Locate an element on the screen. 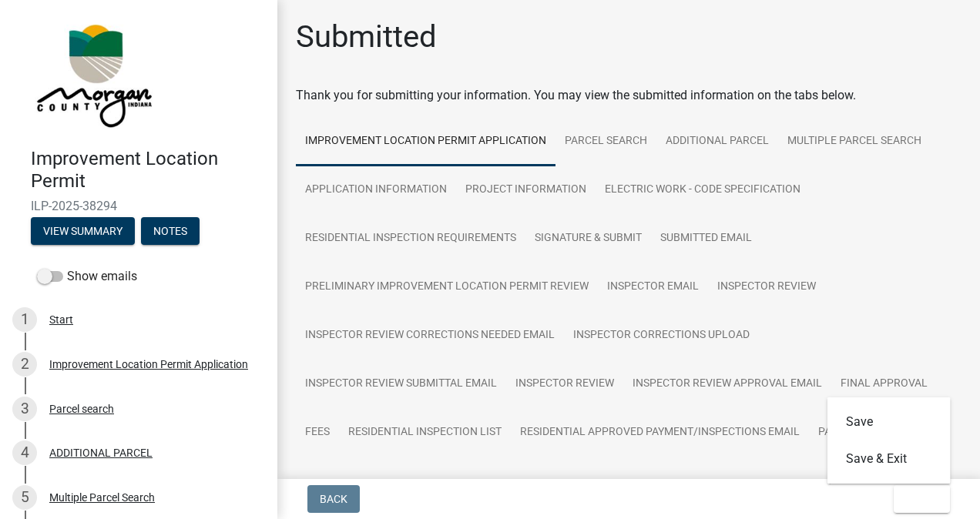 This screenshot has width=980, height=519. a: Residential Inspection Requirements is located at coordinates (411, 239).